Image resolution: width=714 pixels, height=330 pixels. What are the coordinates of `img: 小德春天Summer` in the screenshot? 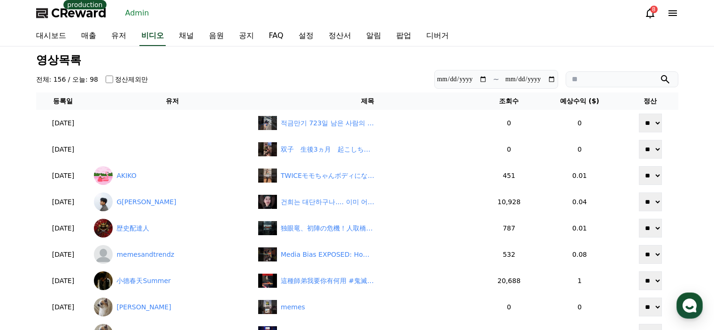 It's located at (103, 281).